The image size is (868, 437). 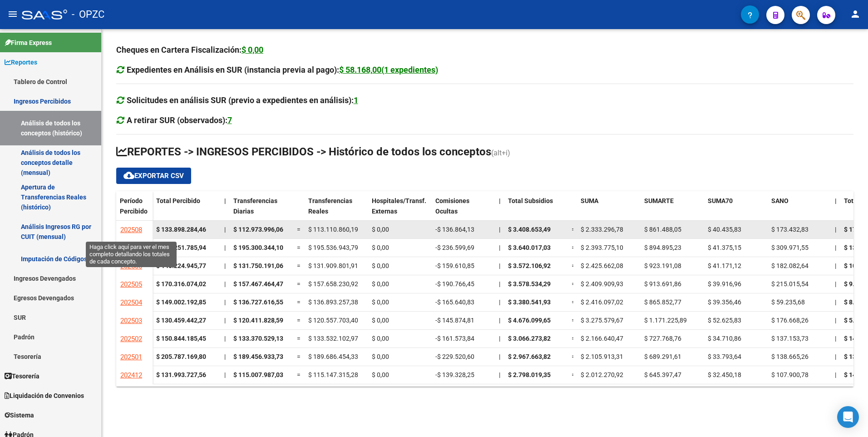 I want to click on span: -$ 236.599,69, so click(x=455, y=248).